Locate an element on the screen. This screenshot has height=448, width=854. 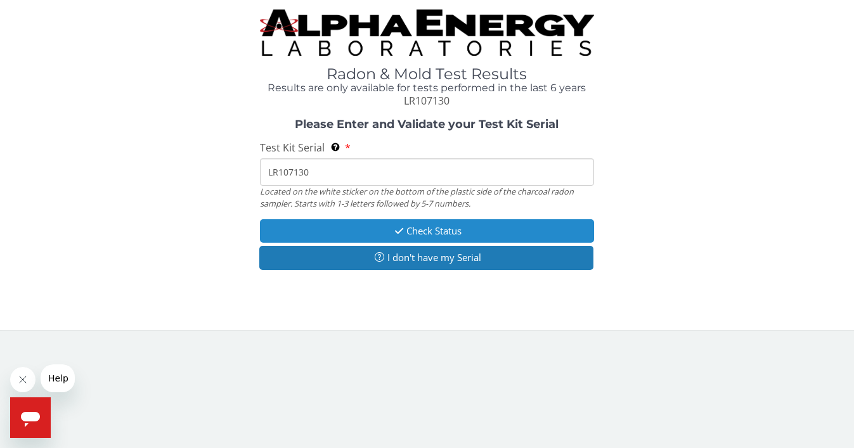
h4: Results are only available for tests performed in the last 6 years is located at coordinates (427, 88).